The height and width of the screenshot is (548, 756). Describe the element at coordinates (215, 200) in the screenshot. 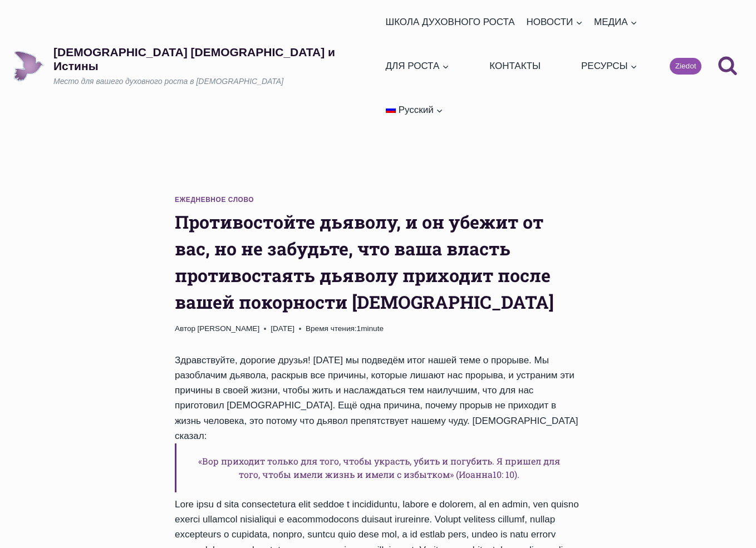

I see `a: Ежедневное слово` at that location.